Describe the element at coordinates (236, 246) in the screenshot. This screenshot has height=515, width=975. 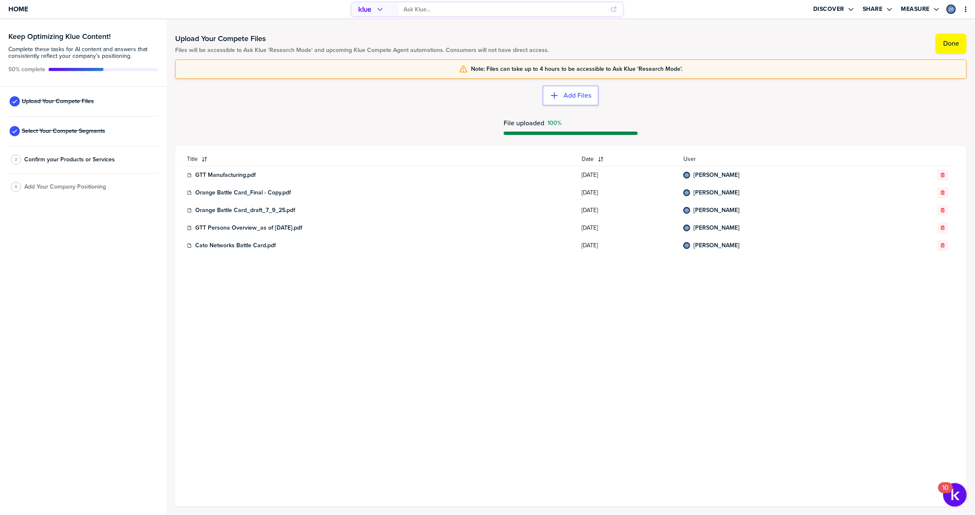
I see `a: Cato Networks Battle Card.pdf` at that location.